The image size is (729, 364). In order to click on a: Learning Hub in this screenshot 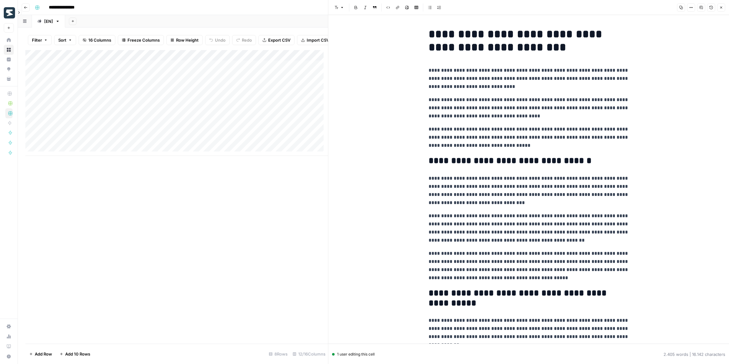, I will do `click(9, 347)`.